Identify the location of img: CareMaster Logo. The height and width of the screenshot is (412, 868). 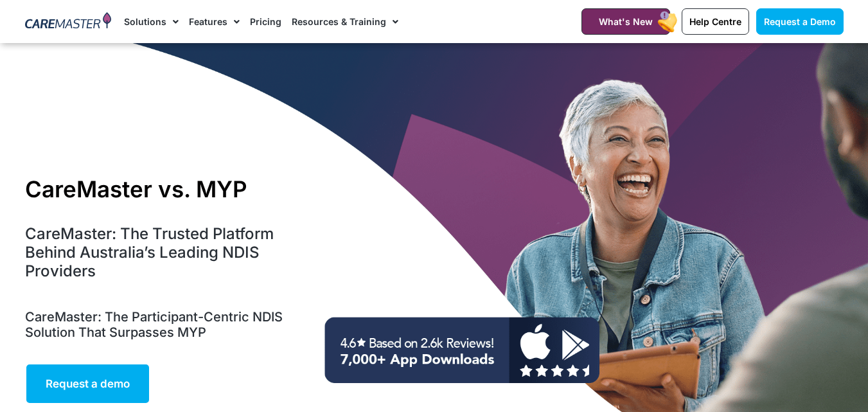
(68, 22).